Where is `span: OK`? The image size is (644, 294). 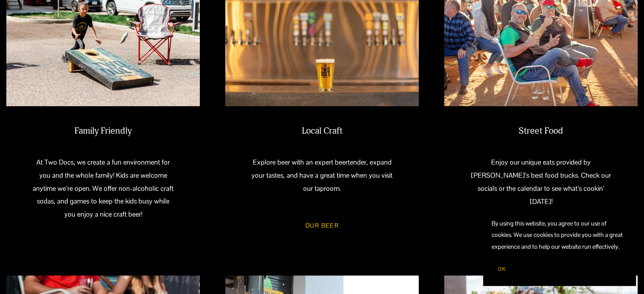
span: OK is located at coordinates (502, 269).